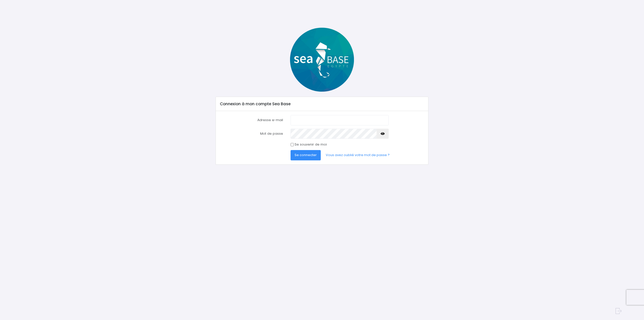 This screenshot has height=320, width=644. Describe the element at coordinates (311, 144) in the screenshot. I see `label: Se souvenir de moi` at that location.